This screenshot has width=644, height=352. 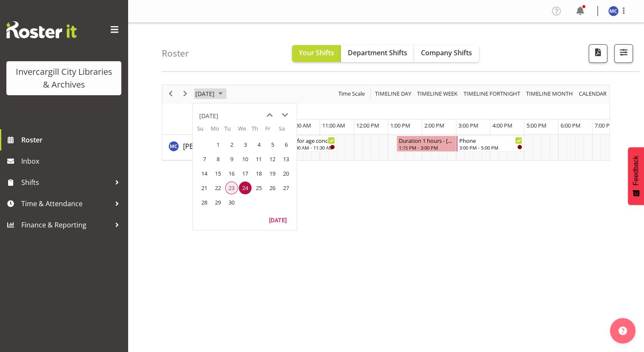 What do you see at coordinates (286, 188) in the screenshot?
I see `span: Saturday, September 27, 2025` at bounding box center [286, 188].